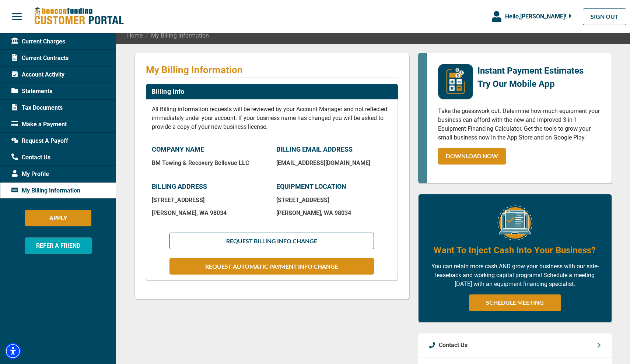 The width and height of the screenshot is (630, 364). I want to click on p: COMPANY NAME, so click(209, 149).